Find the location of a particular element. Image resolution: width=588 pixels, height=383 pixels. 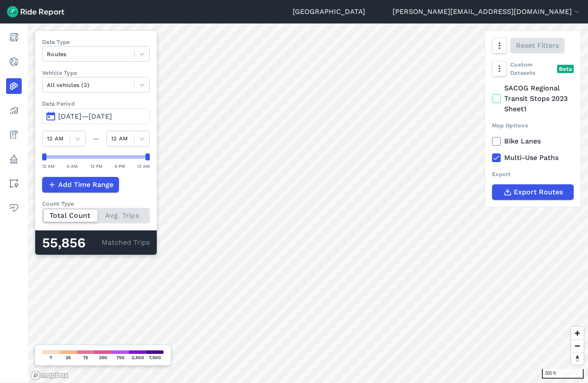

button: Reset bearing to north is located at coordinates (577, 358).